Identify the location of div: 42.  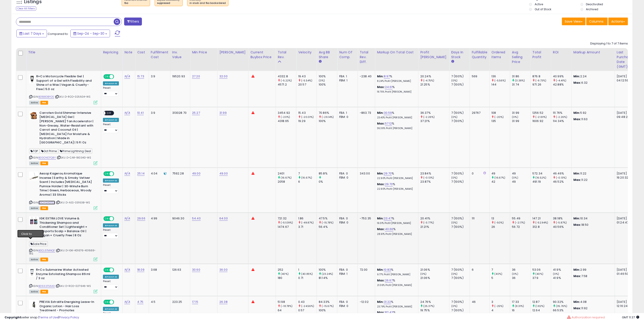
(501, 182).